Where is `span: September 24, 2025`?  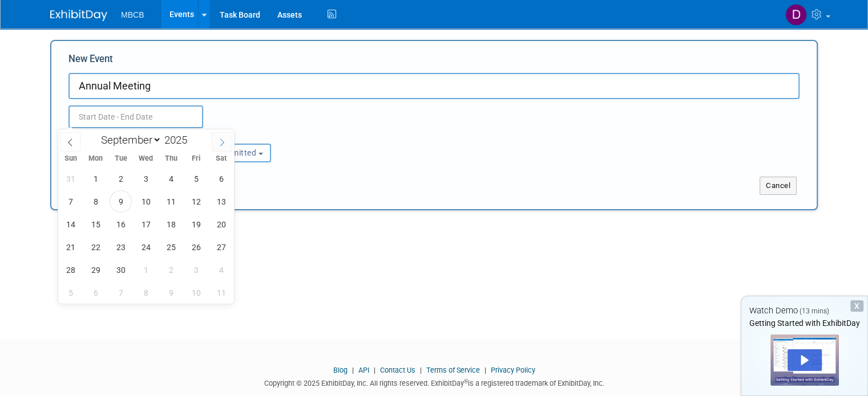 span: September 24, 2025 is located at coordinates (146, 247).